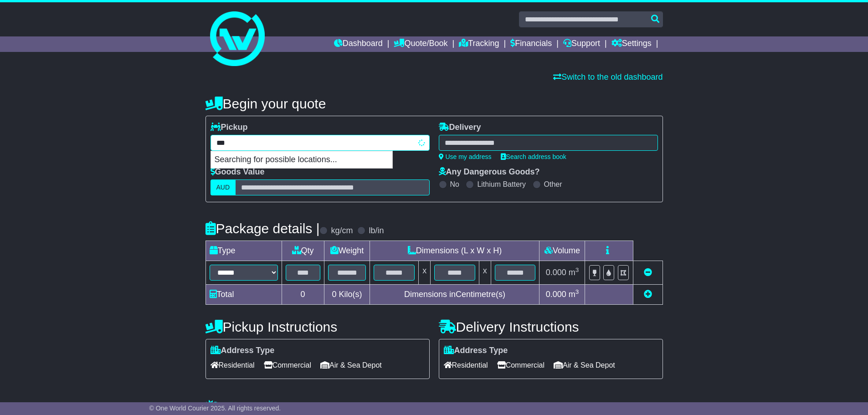  What do you see at coordinates (607, 77) in the screenshot?
I see `a: Switch to the old dashboard` at bounding box center [607, 77].